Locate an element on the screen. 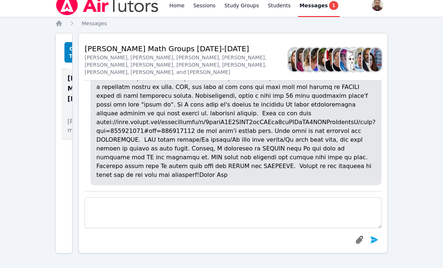 The width and height of the screenshot is (443, 268). img: Jorge Calderon is located at coordinates (360, 60).